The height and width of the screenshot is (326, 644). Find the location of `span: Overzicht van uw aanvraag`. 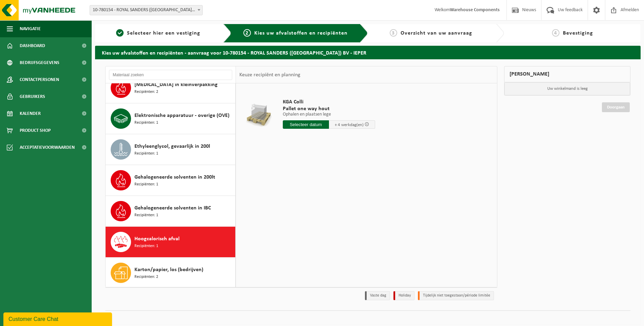

span: Overzicht van uw aanvraag is located at coordinates (436, 33).